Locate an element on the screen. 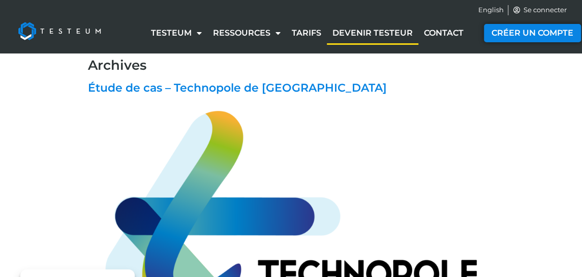 The image size is (582, 277). a: Ressources is located at coordinates (247, 33).